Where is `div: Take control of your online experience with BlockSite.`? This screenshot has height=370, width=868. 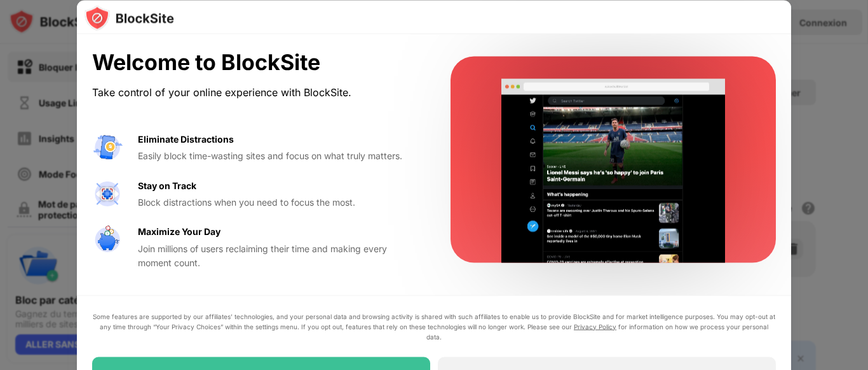 div: Take control of your online experience with BlockSite. is located at coordinates (256, 92).